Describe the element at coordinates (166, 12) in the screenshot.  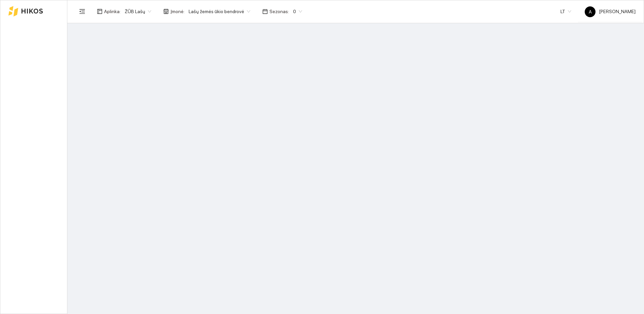
I see `span: shop` at that location.